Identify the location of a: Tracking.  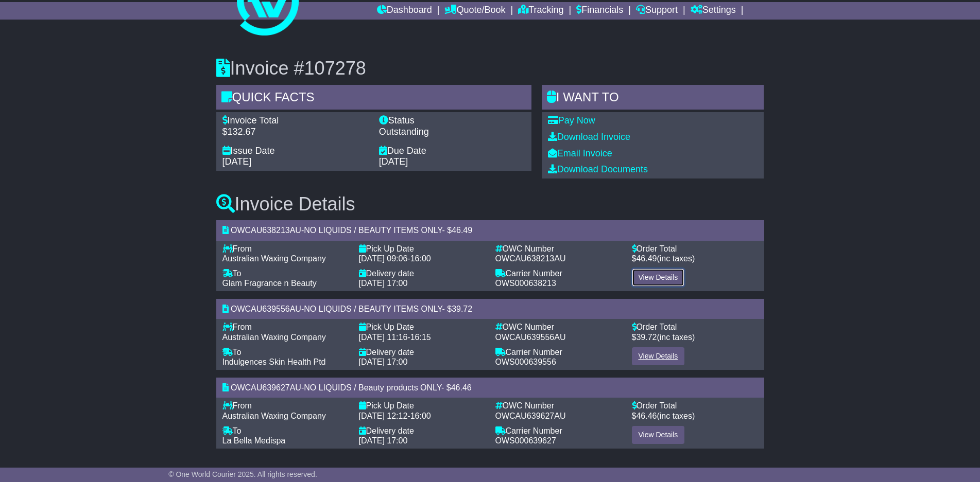
(541, 11).